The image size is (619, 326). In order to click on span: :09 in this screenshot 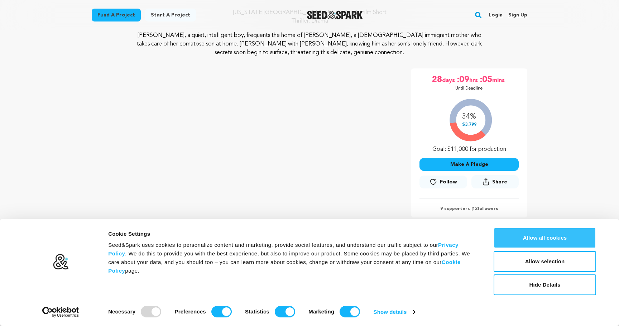, I will do `click(463, 80)`.